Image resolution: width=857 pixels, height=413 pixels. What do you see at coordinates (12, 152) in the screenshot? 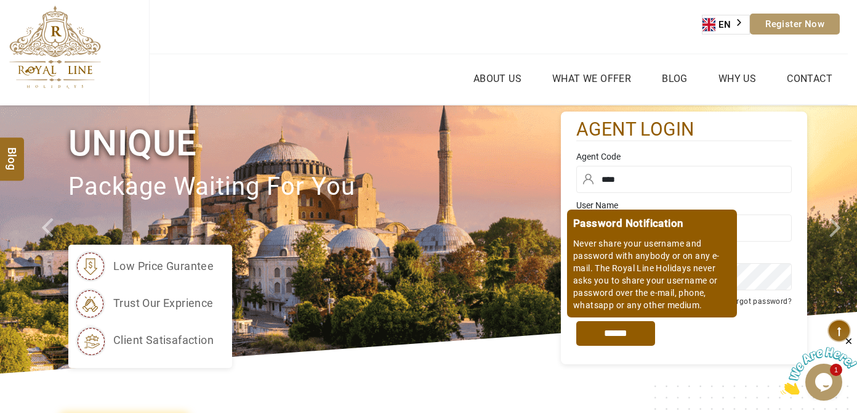
I see `span: Blog` at bounding box center [12, 152].